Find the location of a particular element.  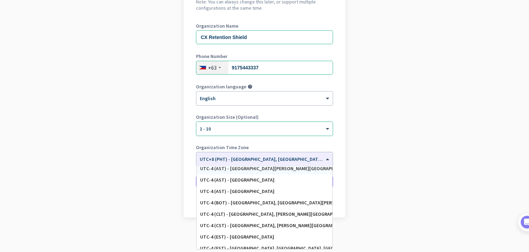

div: Go back is located at coordinates (265, 202).